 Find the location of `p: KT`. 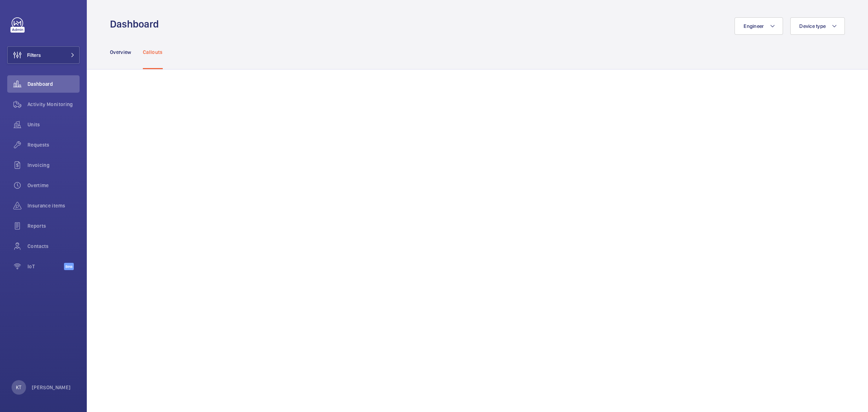

p: KT is located at coordinates (19, 387).